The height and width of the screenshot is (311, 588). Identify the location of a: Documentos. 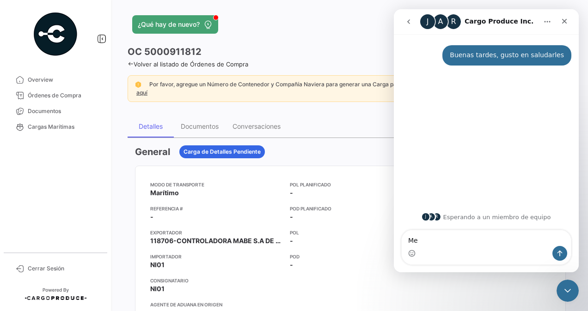
(55, 111).